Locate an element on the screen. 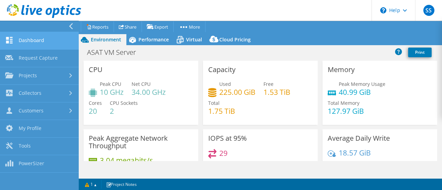 This screenshot has height=190, width=442. h3: Average Daily Write is located at coordinates (359, 139).